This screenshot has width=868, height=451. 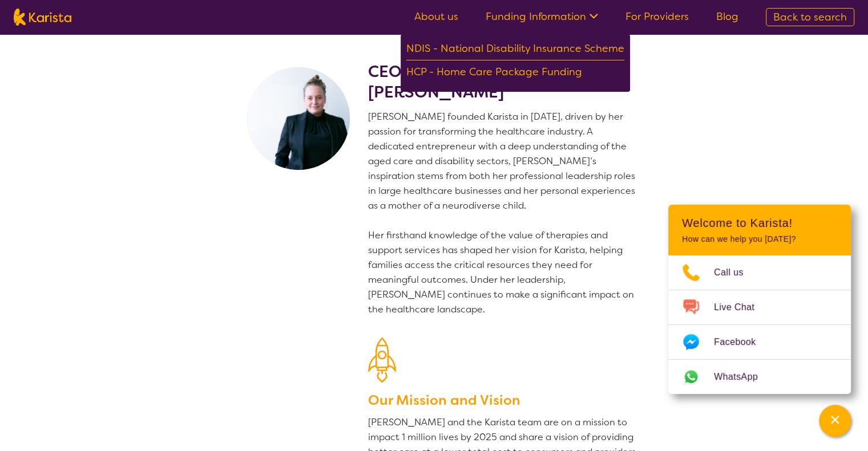 What do you see at coordinates (760, 223) in the screenshot?
I see `h2: Welcome to Karista!` at bounding box center [760, 223].